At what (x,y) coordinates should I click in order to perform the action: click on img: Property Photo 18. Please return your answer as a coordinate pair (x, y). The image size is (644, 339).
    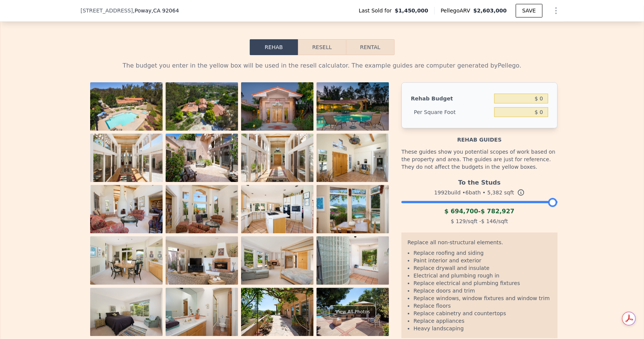
    Looking at the image, I should click on (202, 312).